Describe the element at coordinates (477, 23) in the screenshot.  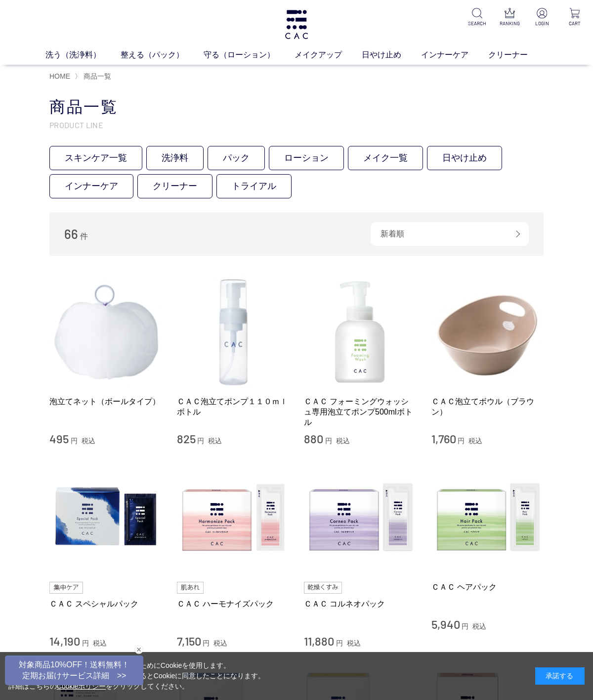
I see `p: SEARCH` at that location.